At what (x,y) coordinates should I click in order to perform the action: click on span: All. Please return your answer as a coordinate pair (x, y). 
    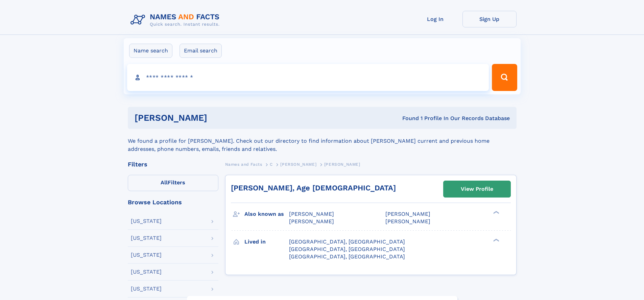
    Looking at the image, I should click on (164, 183).